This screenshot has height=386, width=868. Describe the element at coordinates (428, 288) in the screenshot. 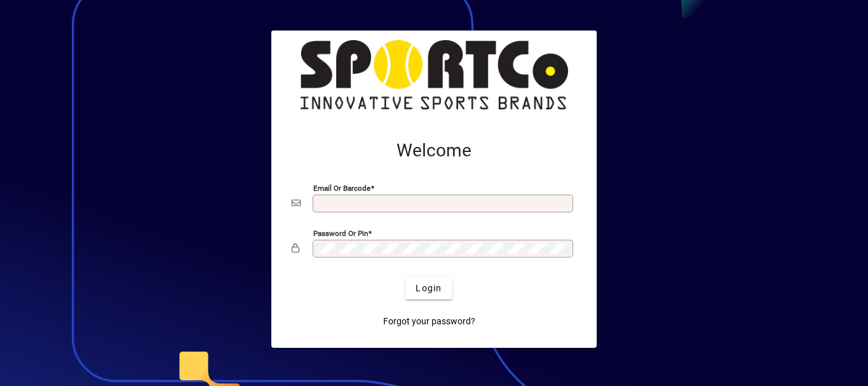

I see `button: Login` at that location.